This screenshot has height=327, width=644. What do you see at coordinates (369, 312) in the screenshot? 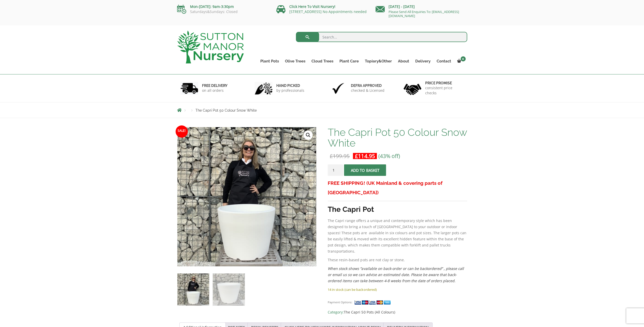
I see `a: The Capri 50 Pots (All Colours)` at bounding box center [369, 312].